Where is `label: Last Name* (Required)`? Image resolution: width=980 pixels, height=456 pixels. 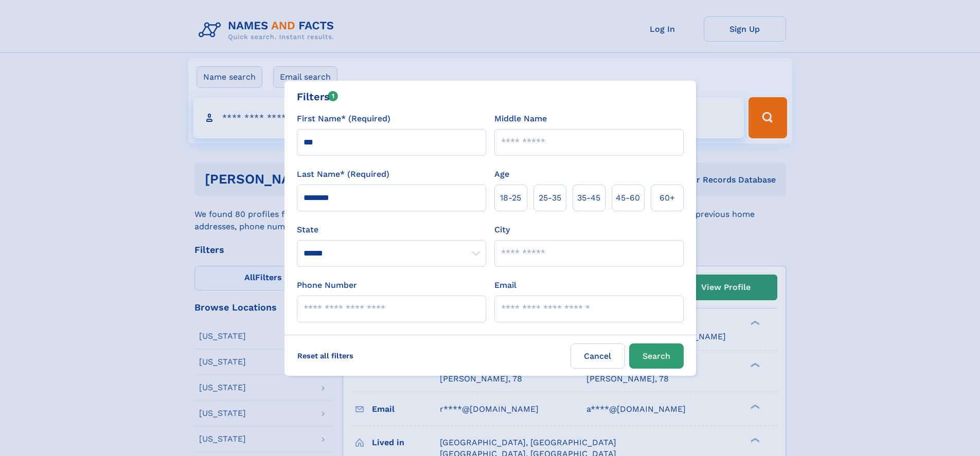 label: Last Name* (Required) is located at coordinates (343, 174).